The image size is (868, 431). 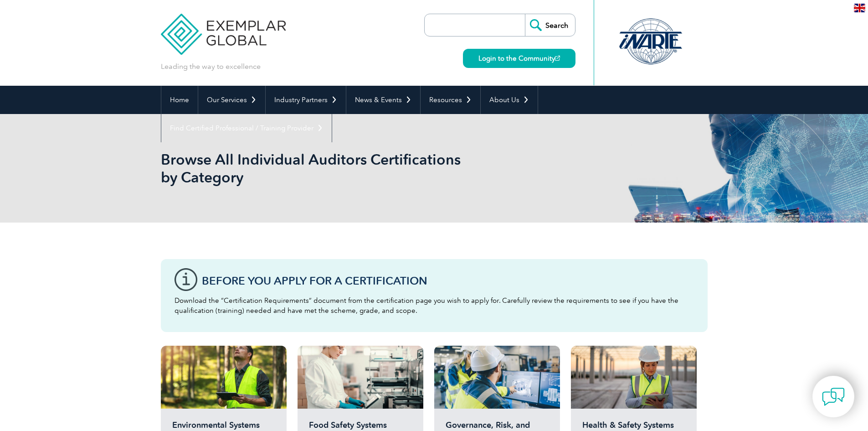 I want to click on h1: Browse All Individual Auditors Certifications by Category, so click(x=336, y=169).